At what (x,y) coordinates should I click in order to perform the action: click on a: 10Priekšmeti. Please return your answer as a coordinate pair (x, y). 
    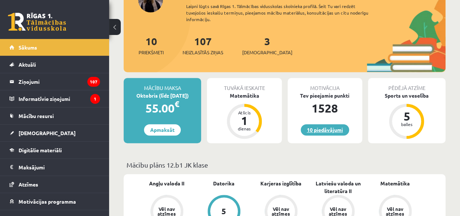
    Looking at the image, I should click on (151, 45).